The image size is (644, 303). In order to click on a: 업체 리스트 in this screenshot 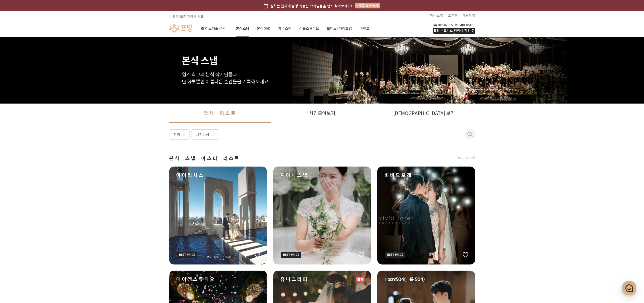, I will do `click(220, 113)`.